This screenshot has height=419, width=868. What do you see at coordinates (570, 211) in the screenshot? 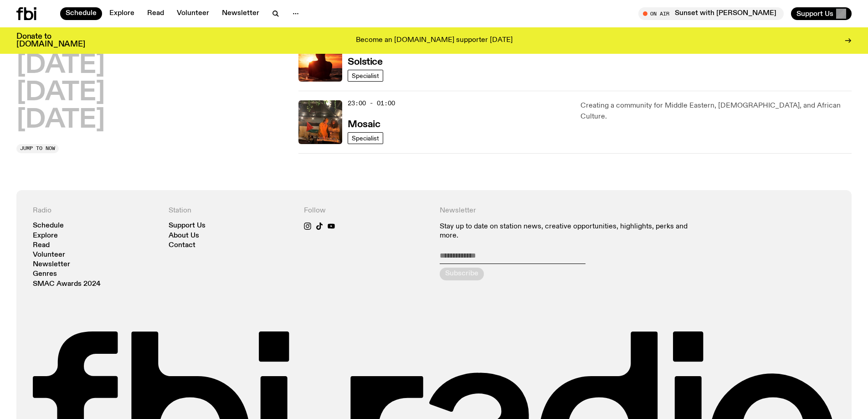
I see `h4: Newsletter` at bounding box center [570, 211].